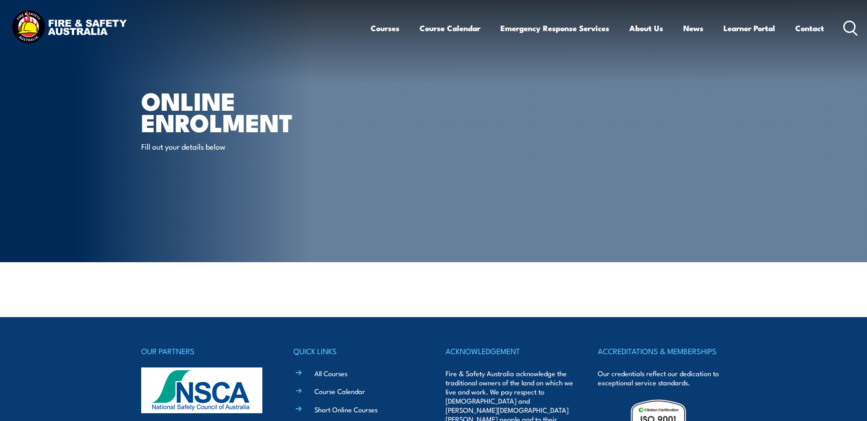 This screenshot has height=421, width=867. Describe the element at coordinates (662, 378) in the screenshot. I see `p: Our credentials reflect our dedication to exceptional service standards.` at that location.